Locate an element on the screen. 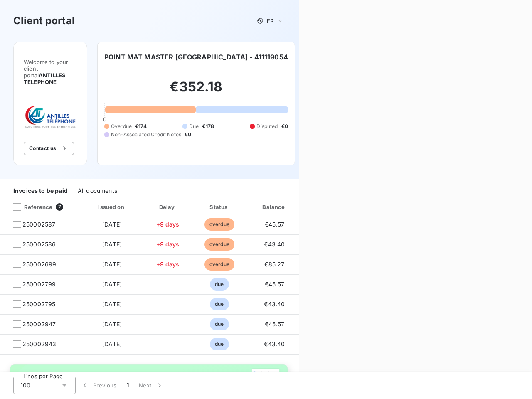 The height and width of the screenshot is (399, 532). span: 7 is located at coordinates (59, 207).